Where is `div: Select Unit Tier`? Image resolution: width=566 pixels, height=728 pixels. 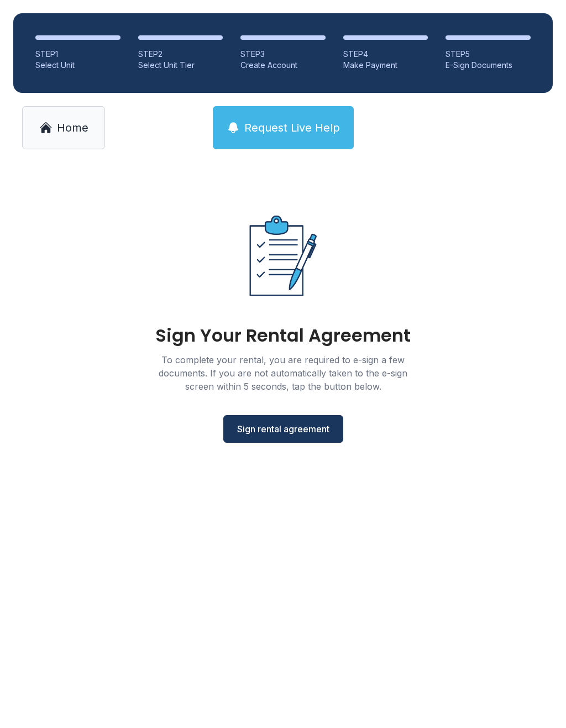
div: Select Unit Tier is located at coordinates (181, 66).